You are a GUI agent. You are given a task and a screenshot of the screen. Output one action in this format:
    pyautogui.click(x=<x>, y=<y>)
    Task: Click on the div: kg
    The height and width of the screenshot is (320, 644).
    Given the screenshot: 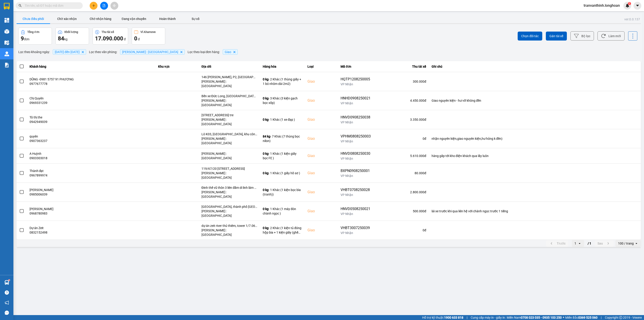 What is the action you would take?
    pyautogui.click(x=72, y=39)
    